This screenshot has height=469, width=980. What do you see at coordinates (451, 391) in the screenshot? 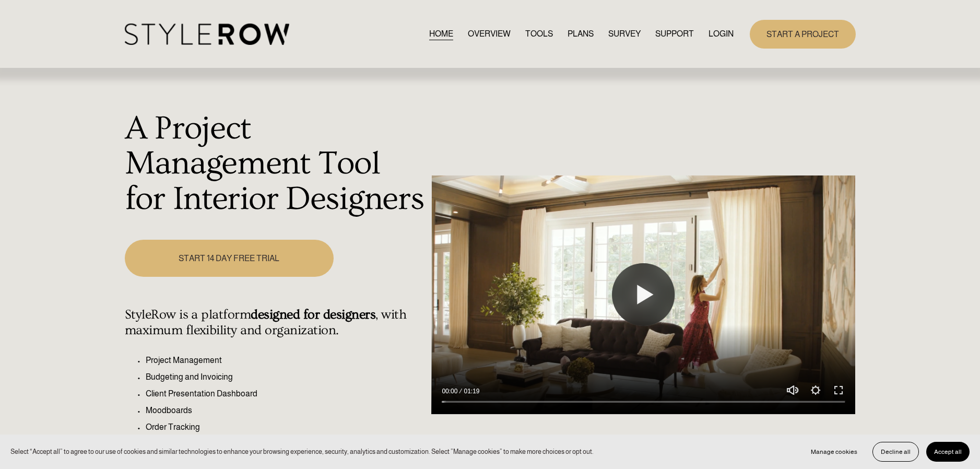
I see `div: Current time` at bounding box center [451, 391].